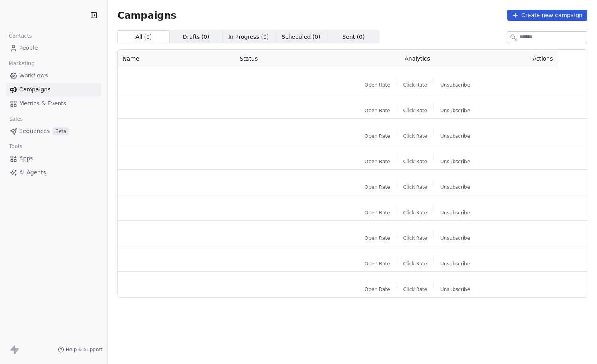  I want to click on span: Marketing, so click(22, 63).